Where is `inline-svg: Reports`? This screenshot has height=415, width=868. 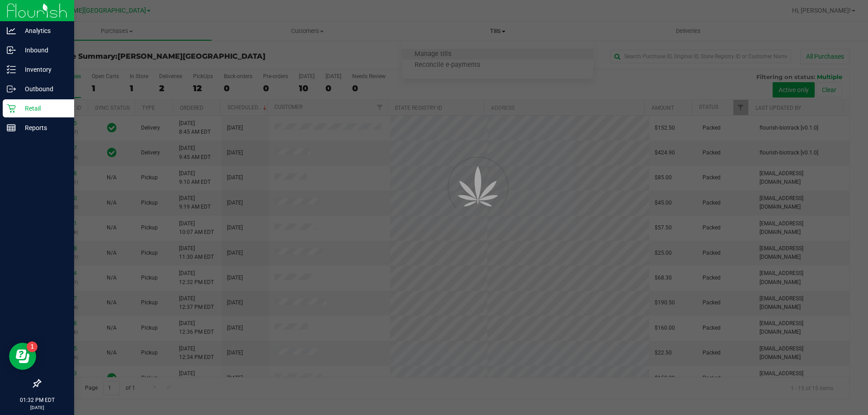
inline-svg: Reports is located at coordinates (11, 128).